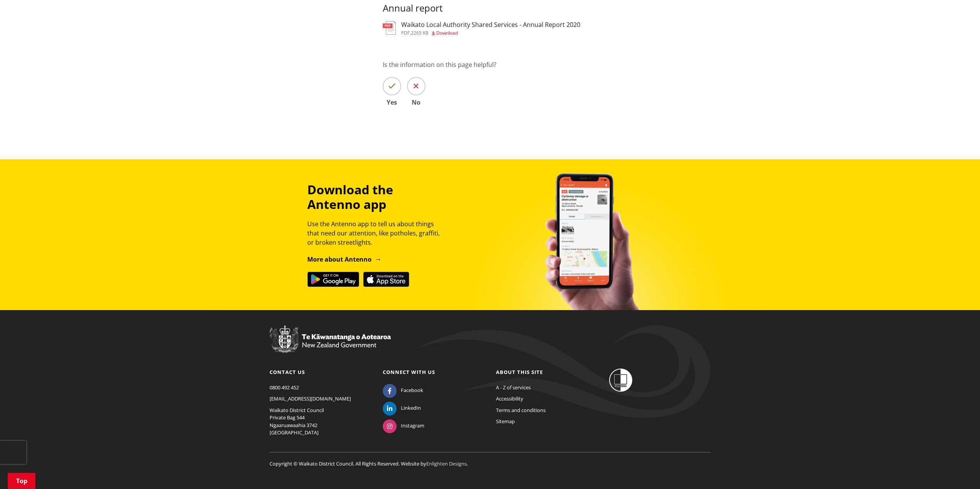 Image resolution: width=980 pixels, height=489 pixels. Describe the element at coordinates (389, 28) in the screenshot. I see `img: document-pdf.svg` at that location.